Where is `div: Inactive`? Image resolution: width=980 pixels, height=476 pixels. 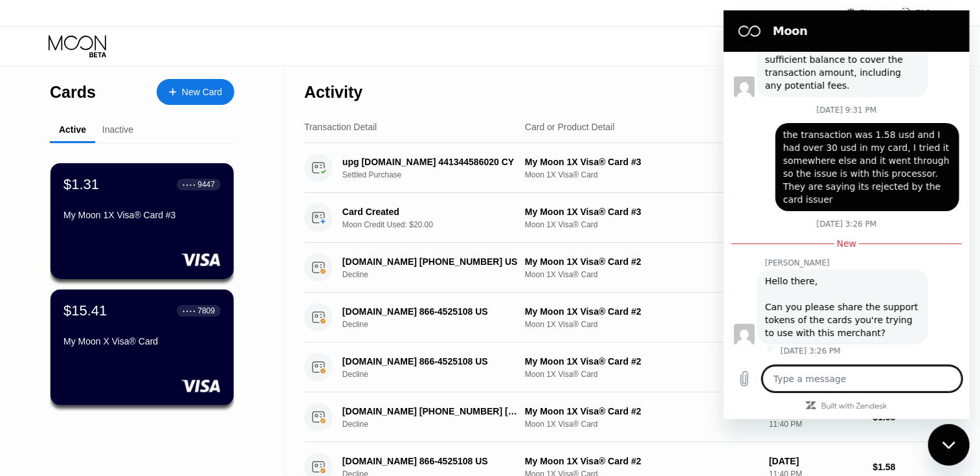
div: Inactive is located at coordinates (118, 130).